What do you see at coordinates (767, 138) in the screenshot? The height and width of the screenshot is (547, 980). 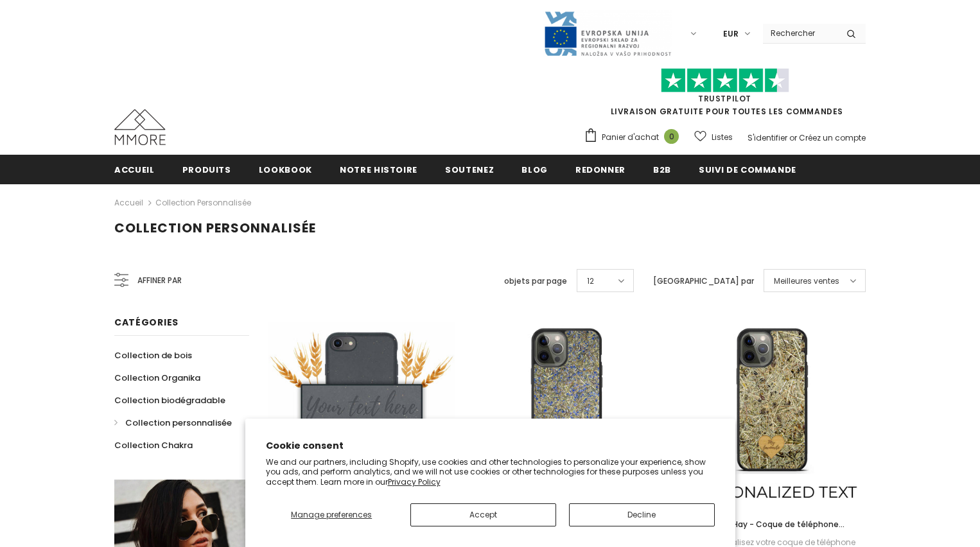 I see `a: S'identifier` at bounding box center [767, 138].